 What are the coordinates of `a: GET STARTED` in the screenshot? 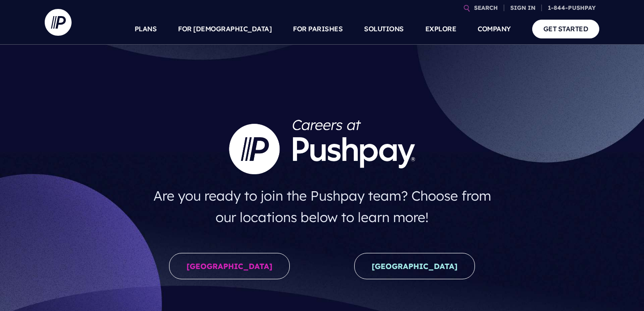 It's located at (566, 28).